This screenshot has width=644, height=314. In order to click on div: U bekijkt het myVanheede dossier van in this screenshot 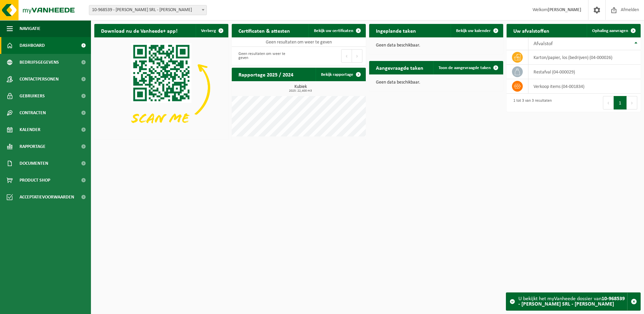, I will do `click(573, 302)`.